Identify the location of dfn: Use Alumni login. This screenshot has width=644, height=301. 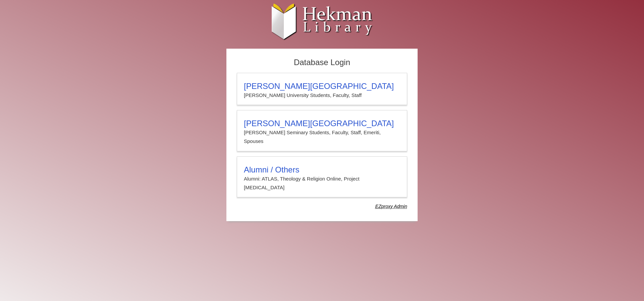
(391, 206).